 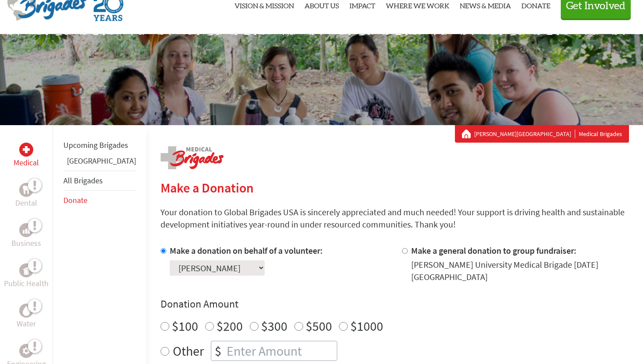 I want to click on img: Medical, so click(x=26, y=150).